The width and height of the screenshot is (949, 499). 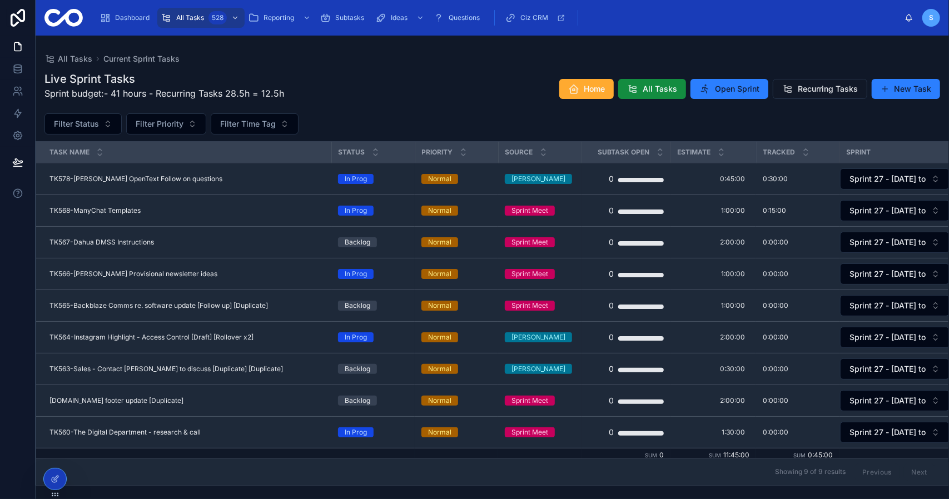 What do you see at coordinates (95, 211) in the screenshot?
I see `span: TK568-ManyChat Templates` at bounding box center [95, 211].